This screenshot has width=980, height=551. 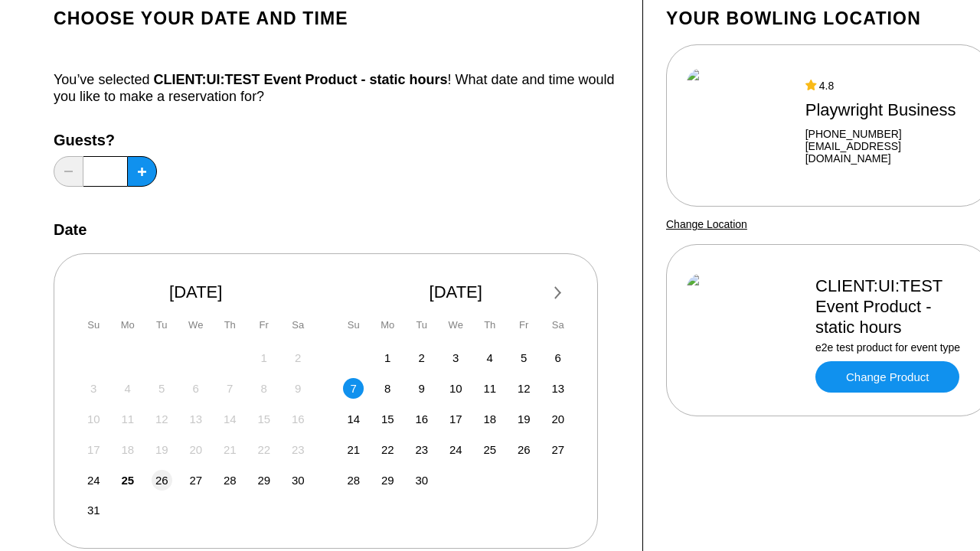 I want to click on div: Choose Saturday, September 27th, 2025, so click(x=557, y=449).